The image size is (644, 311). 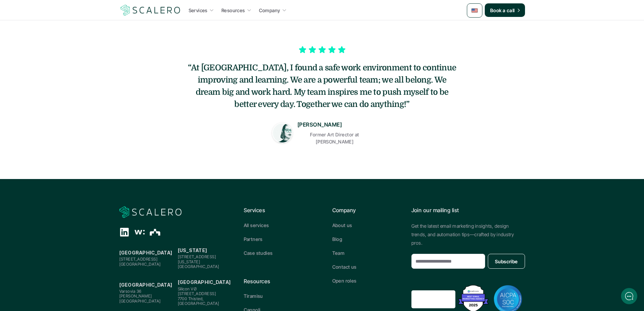 What do you see at coordinates (253, 296) in the screenshot?
I see `p: Tiramisu` at bounding box center [253, 296].